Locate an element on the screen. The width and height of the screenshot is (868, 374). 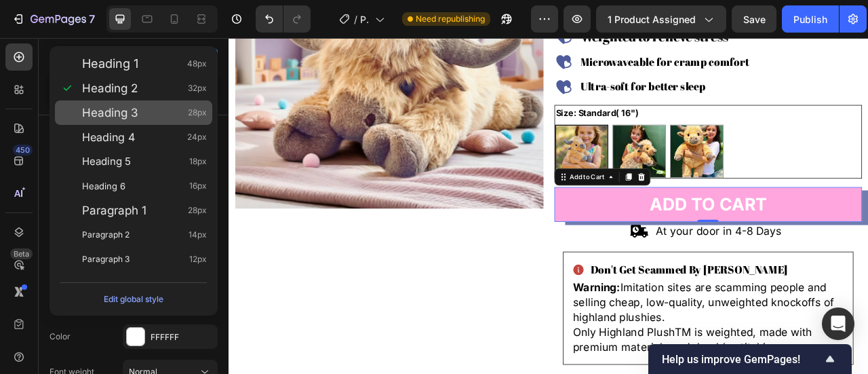
span: Need republishing is located at coordinates (450, 19).